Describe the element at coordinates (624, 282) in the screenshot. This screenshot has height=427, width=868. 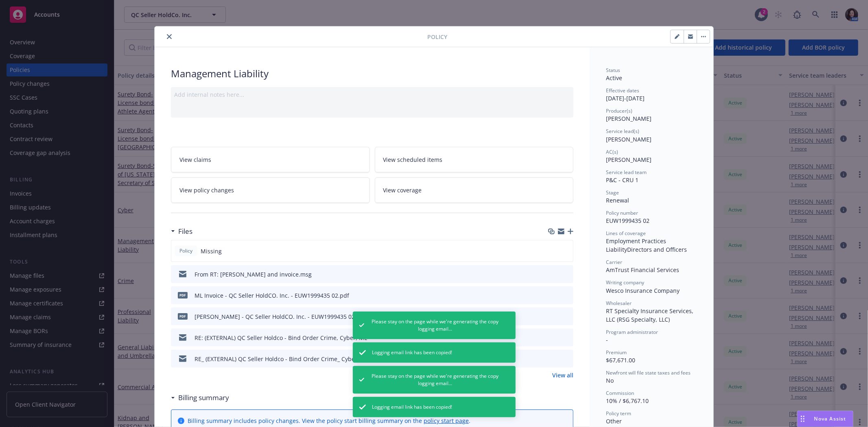
I see `span: Writing company` at that location.